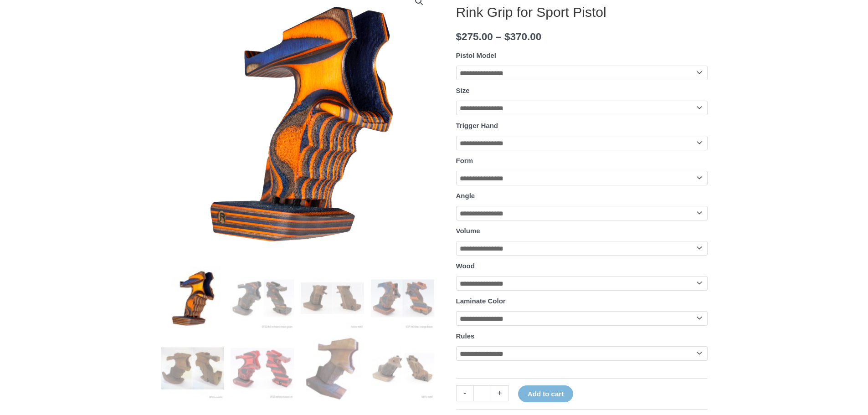 This screenshot has width=868, height=415. What do you see at coordinates (403, 298) in the screenshot?
I see `img: Rink Grip for Sport Pistol - Image 4` at bounding box center [403, 298].